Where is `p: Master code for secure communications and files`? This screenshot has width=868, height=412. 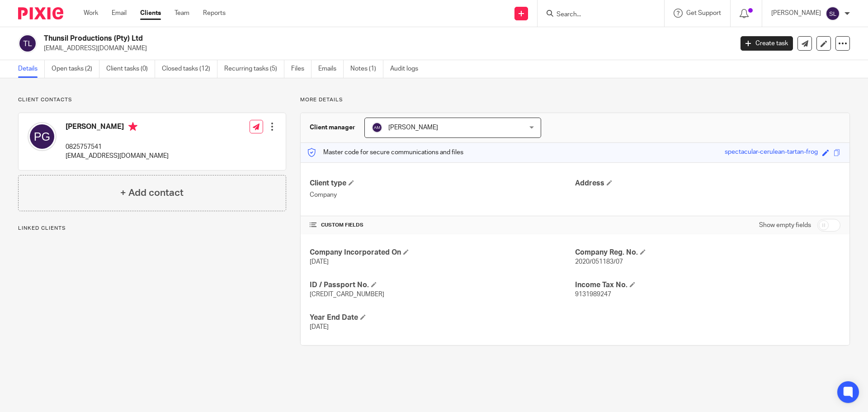
p: Master code for secure communications and files is located at coordinates (385, 152).